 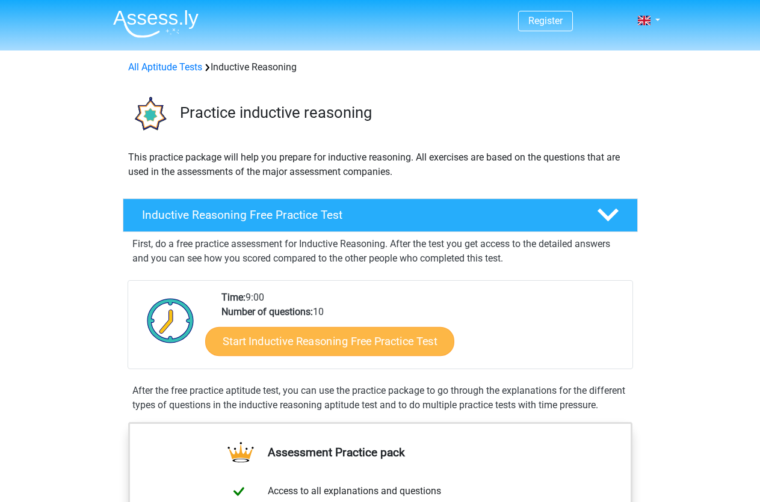 I want to click on h4: Inductive Reasoning Free Practice Test, so click(x=360, y=215).